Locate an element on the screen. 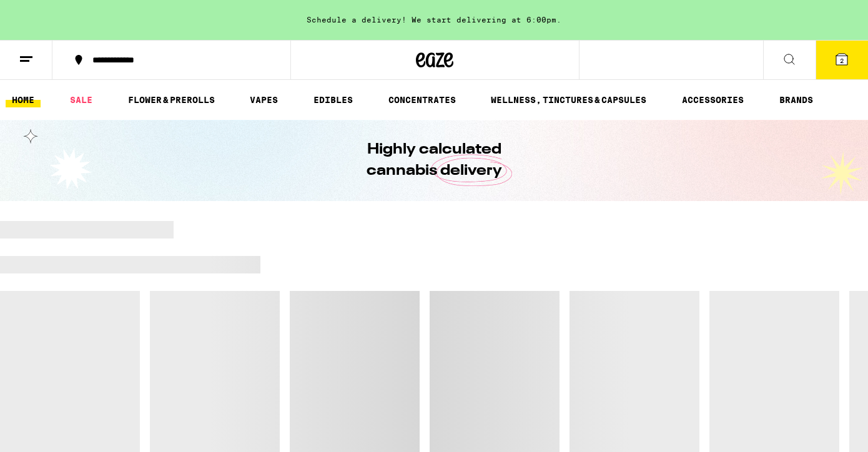  a: VAPES is located at coordinates (264, 100).